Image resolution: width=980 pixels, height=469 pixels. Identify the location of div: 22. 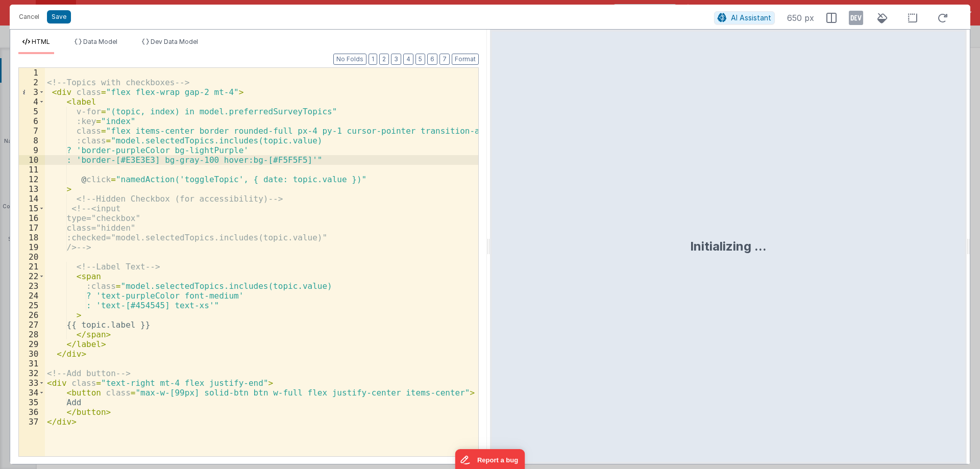
(31, 277).